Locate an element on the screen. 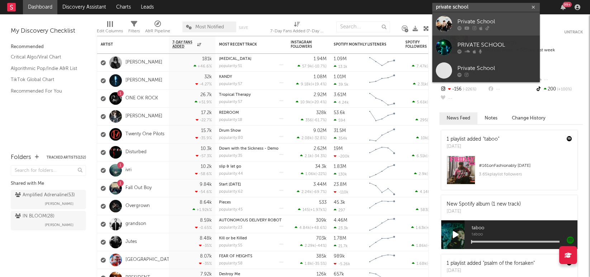 This screenshot has height=277, width=590. div: popularity: 51 is located at coordinates (230, 66).